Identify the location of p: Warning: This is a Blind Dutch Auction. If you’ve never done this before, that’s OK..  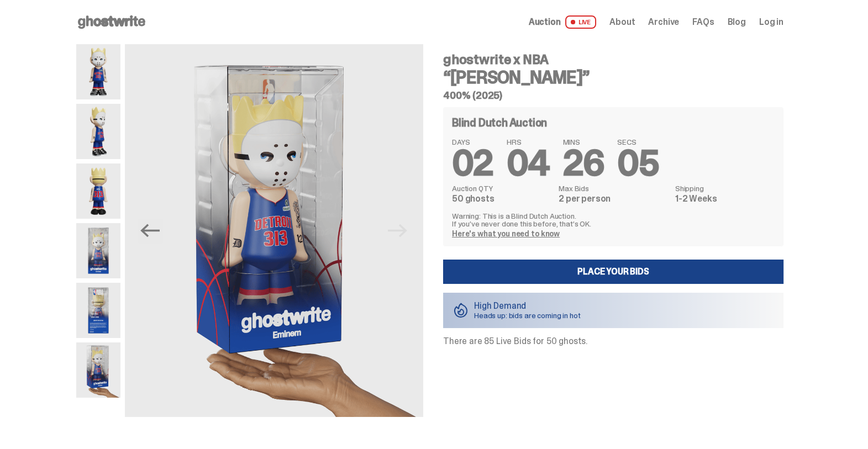
(613, 220).